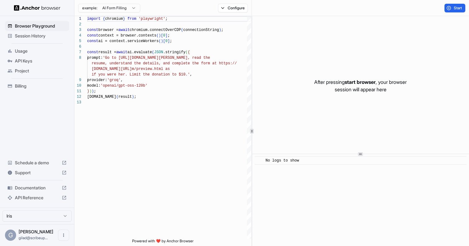 This screenshot has height=246, width=469. Describe the element at coordinates (125, 97) in the screenshot. I see `span: result` at that location.